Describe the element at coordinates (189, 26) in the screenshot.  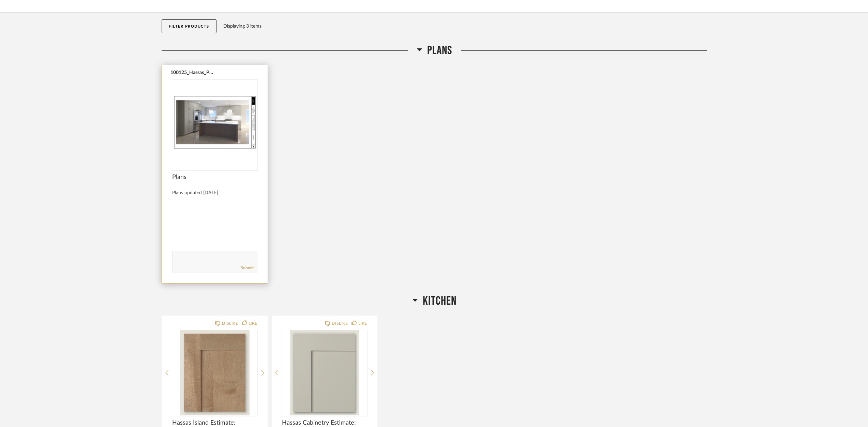
I see `button: Filter Products` at that location.